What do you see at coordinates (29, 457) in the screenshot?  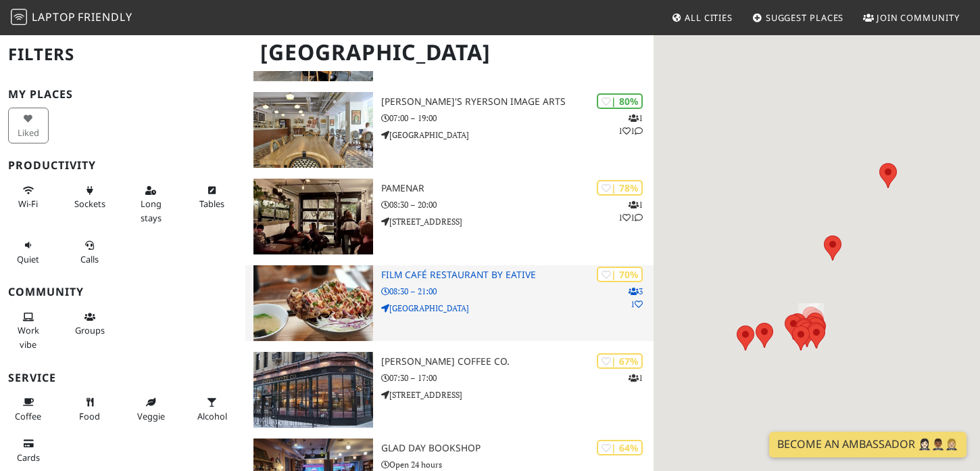 I see `span: Credit cards` at bounding box center [29, 457].